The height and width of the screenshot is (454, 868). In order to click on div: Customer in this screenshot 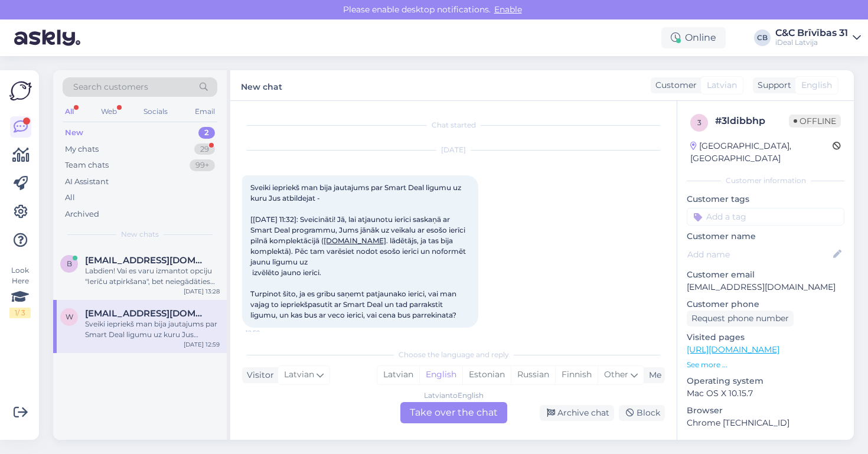, I will do `click(673, 85)`.